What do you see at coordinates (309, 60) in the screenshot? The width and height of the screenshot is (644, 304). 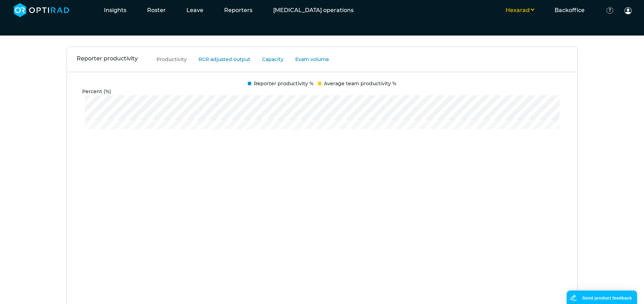 I see `button: Exam volume` at bounding box center [309, 60].